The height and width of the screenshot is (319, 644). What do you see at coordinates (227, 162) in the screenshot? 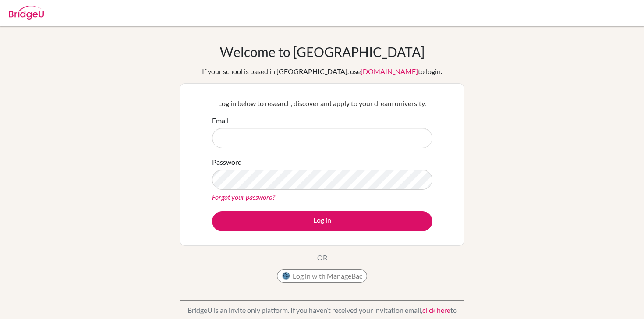
I see `label: Password` at bounding box center [227, 162].